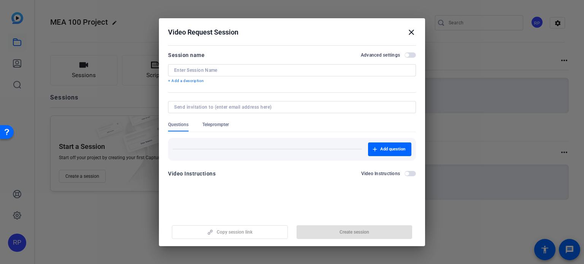  Describe the element at coordinates (380, 55) in the screenshot. I see `h2: Advanced settings` at that location.